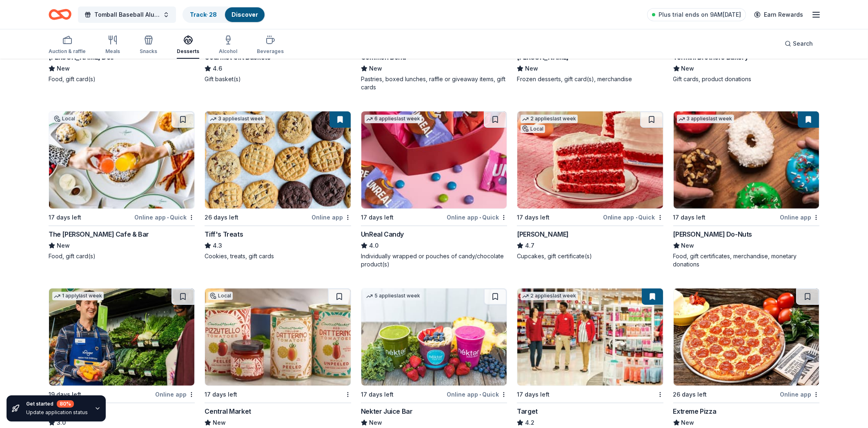 Image resolution: width=868 pixels, height=428 pixels. What do you see at coordinates (278, 337) in the screenshot?
I see `img: Image for Central Market` at bounding box center [278, 337].